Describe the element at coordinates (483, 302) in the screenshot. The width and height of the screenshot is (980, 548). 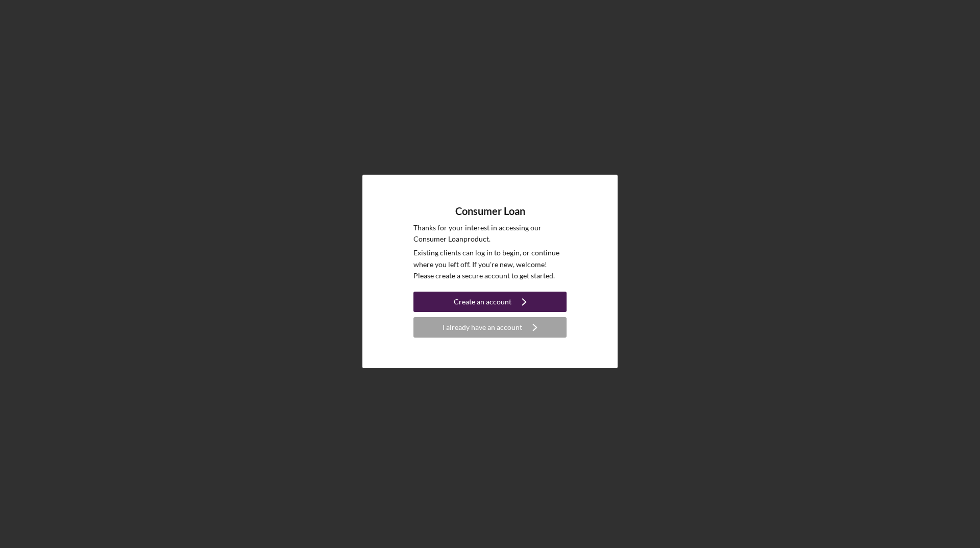
I see `div: Create an account` at that location.